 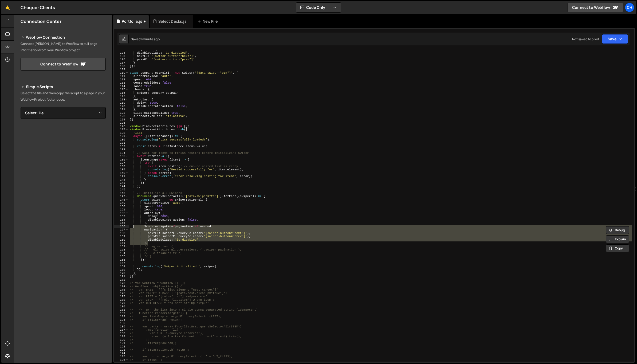 I want to click on div: 172, so click(x=121, y=280).